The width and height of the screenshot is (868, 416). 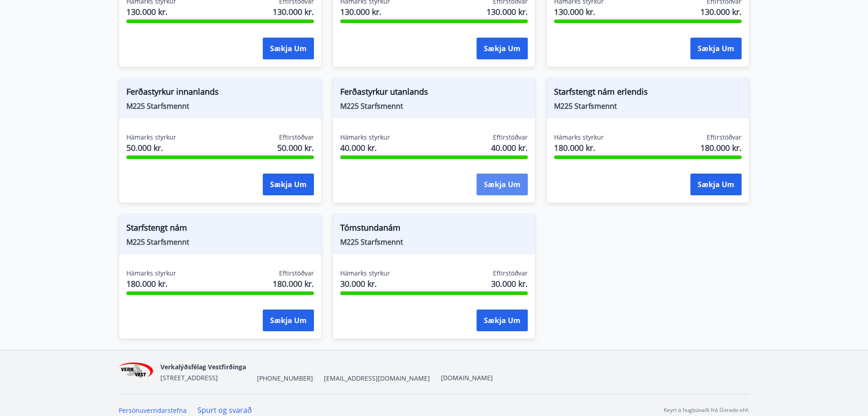 I want to click on p: Keyrt á hugbúnaði frá Dorado ehf., so click(x=706, y=411).